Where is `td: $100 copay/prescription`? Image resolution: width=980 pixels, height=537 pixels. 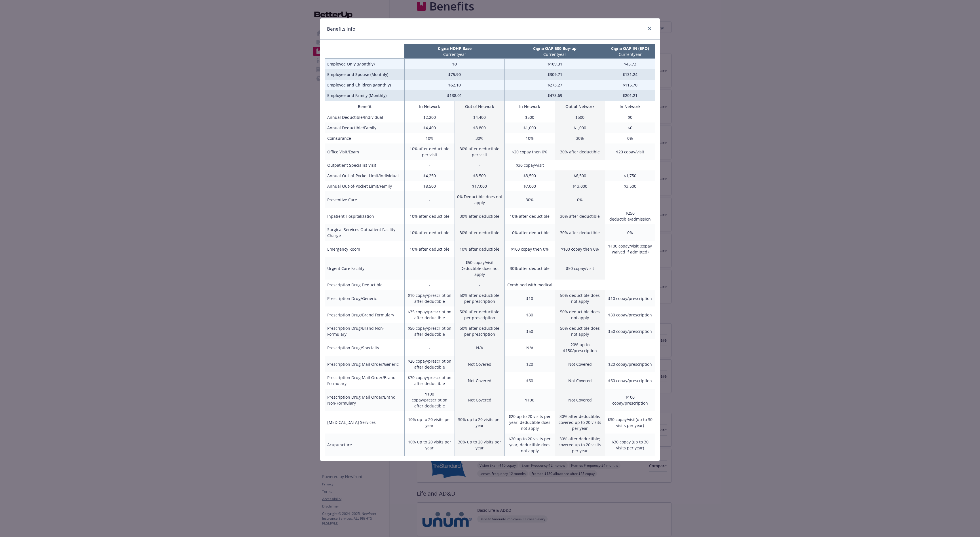
td: $100 copay/prescription is located at coordinates (630, 400).